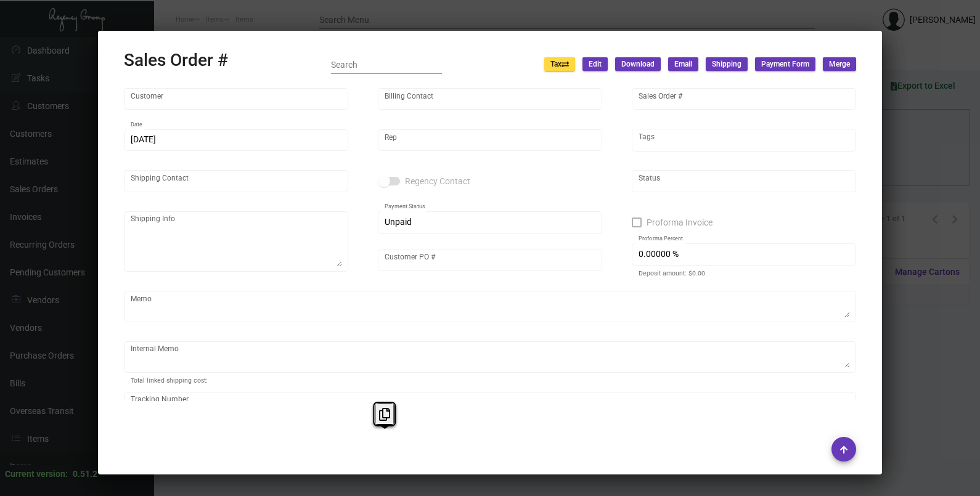 The height and width of the screenshot is (496, 980). What do you see at coordinates (784, 64) in the screenshot?
I see `button: Payment Form` at bounding box center [784, 64].